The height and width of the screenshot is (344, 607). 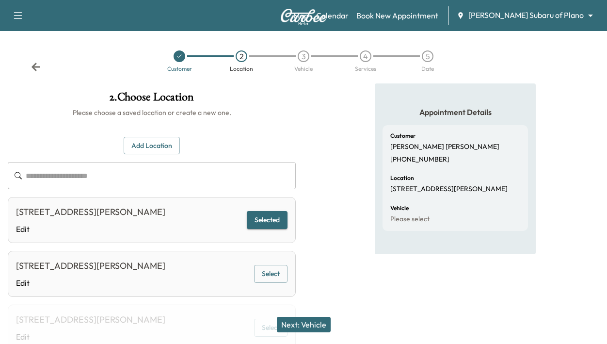 What do you see at coordinates (455, 112) in the screenshot?
I see `h5: Appointment Details` at bounding box center [455, 112].